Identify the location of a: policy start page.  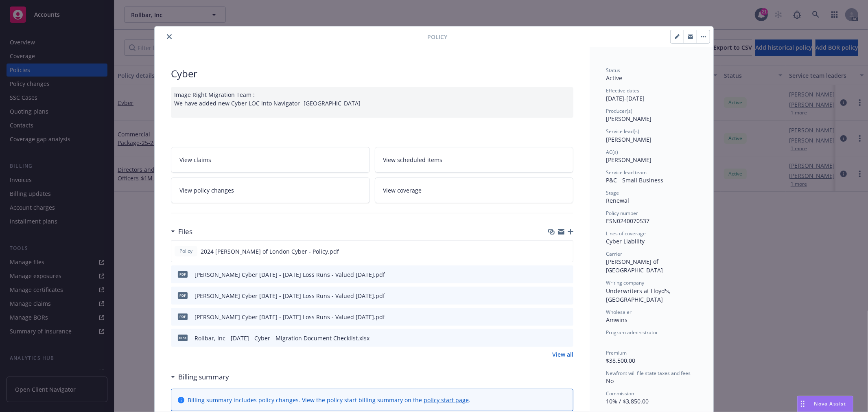
(446, 399).